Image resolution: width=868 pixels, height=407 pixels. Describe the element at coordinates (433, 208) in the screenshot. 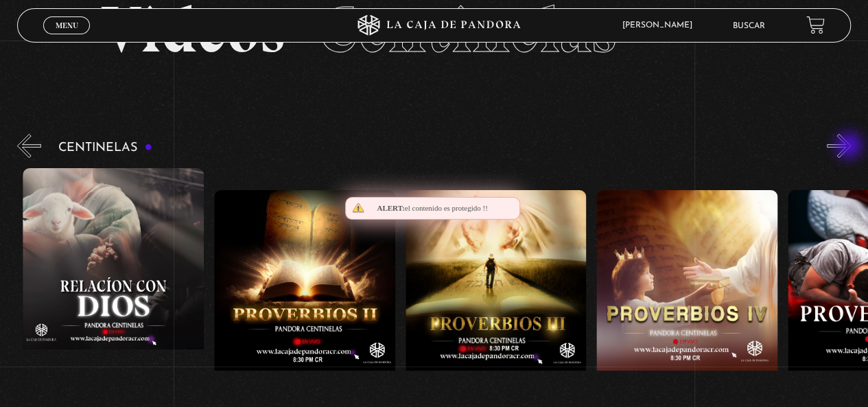

I see `div: el contenido es protegido !!` at that location.